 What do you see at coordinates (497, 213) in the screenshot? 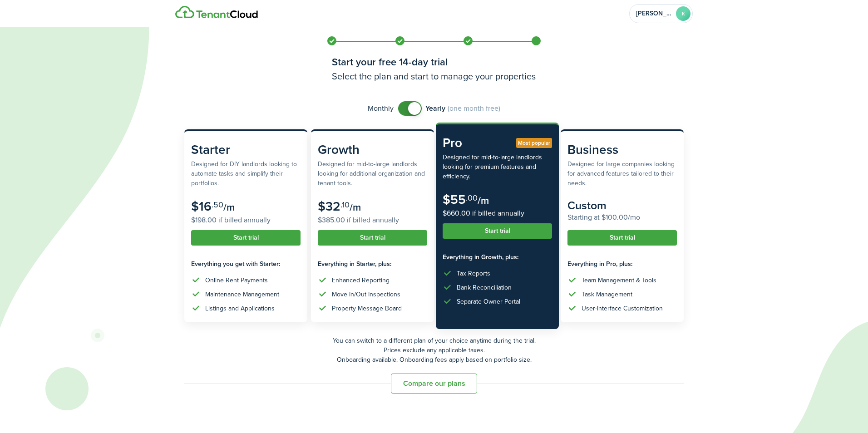
I see `subscription-pricing-card-price-annual: $660.00 if billed annually` at bounding box center [497, 213].